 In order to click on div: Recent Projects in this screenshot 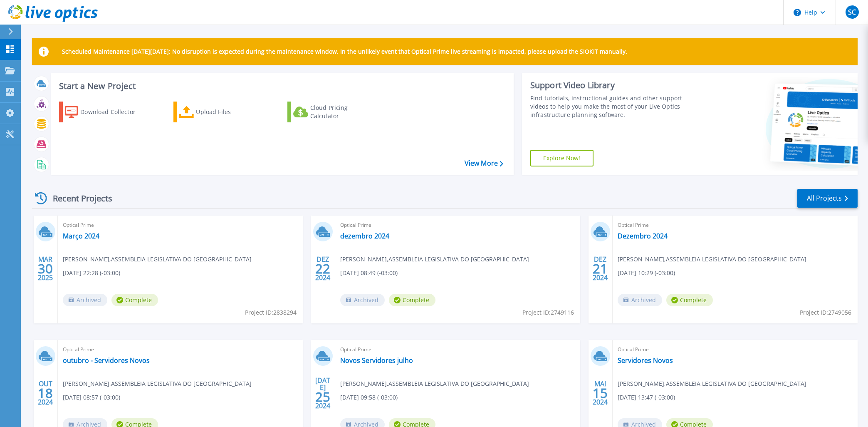, I will do `click(78, 198)`.